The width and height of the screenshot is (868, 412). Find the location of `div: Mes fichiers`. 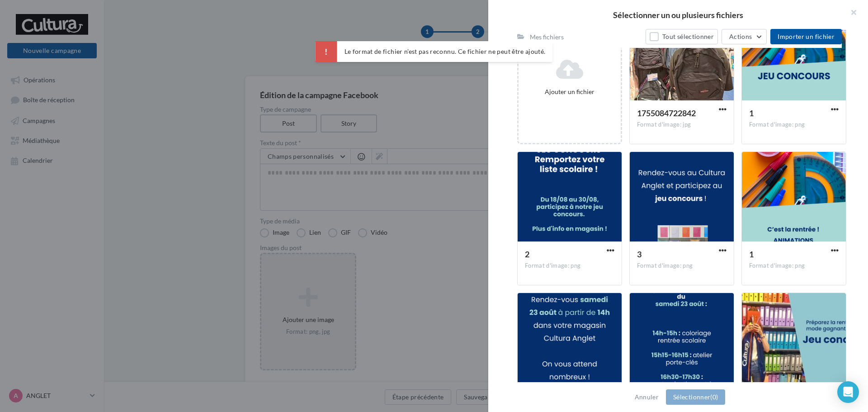

div: Mes fichiers is located at coordinates (547, 37).